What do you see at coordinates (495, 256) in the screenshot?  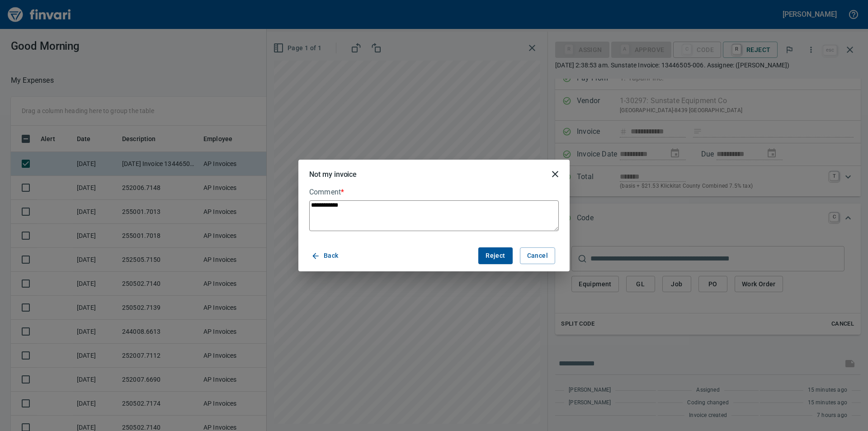 I see `button: Reject` at bounding box center [495, 256].